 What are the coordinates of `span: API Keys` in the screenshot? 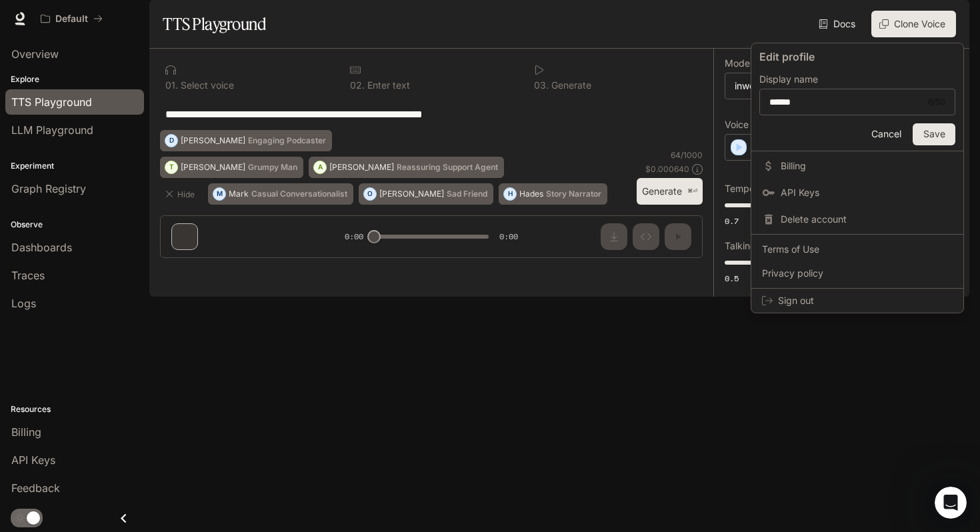 It's located at (867, 193).